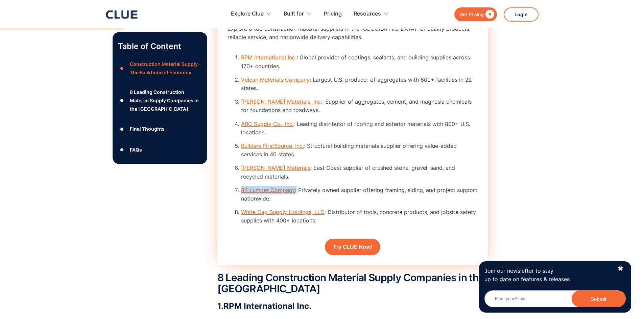  Describe the element at coordinates (333, 14) in the screenshot. I see `a: Pricing` at that location.